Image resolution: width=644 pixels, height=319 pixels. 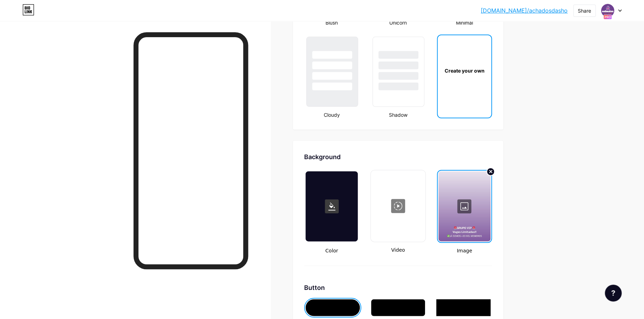 I want to click on img: achadosonline, so click(x=607, y=10).